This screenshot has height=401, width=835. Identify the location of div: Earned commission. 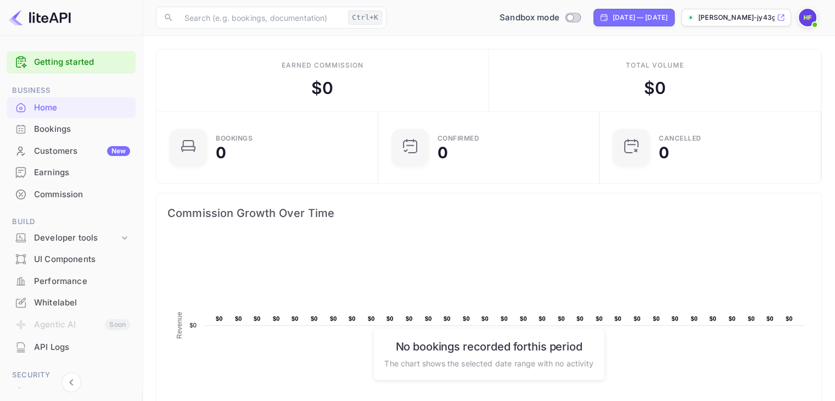
(322, 65).